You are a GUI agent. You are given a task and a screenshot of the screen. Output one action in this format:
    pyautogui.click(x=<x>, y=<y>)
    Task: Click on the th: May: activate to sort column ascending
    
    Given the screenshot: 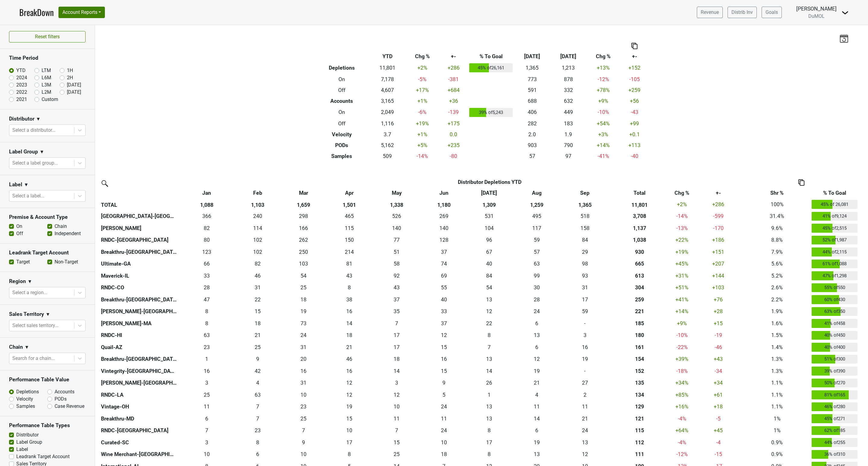 What is the action you would take?
    pyautogui.click(x=396, y=193)
    